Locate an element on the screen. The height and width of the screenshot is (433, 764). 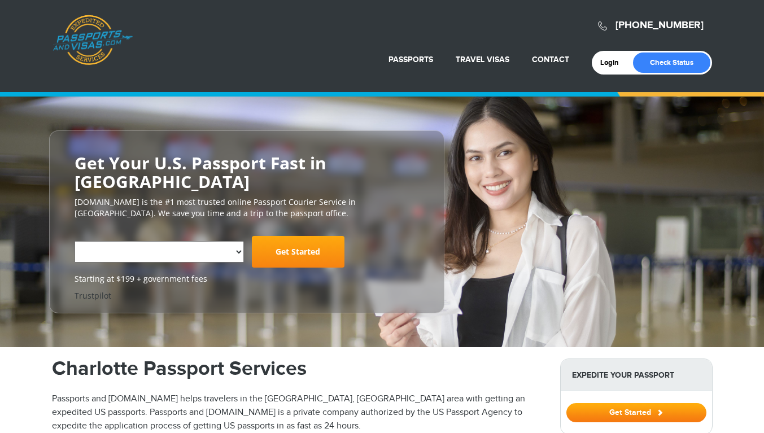
strong: Expedite Your Passport is located at coordinates (636, 375).